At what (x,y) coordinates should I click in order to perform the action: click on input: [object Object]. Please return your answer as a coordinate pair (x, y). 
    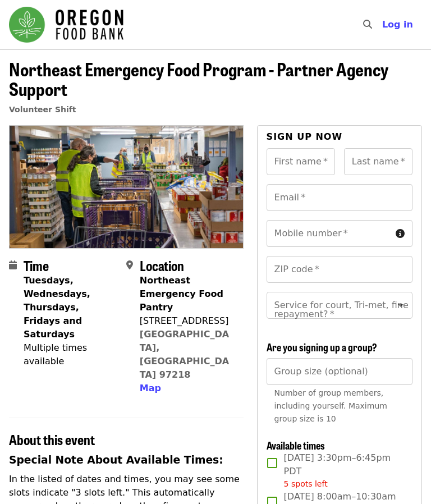
    Looking at the image, I should click on (340, 372).